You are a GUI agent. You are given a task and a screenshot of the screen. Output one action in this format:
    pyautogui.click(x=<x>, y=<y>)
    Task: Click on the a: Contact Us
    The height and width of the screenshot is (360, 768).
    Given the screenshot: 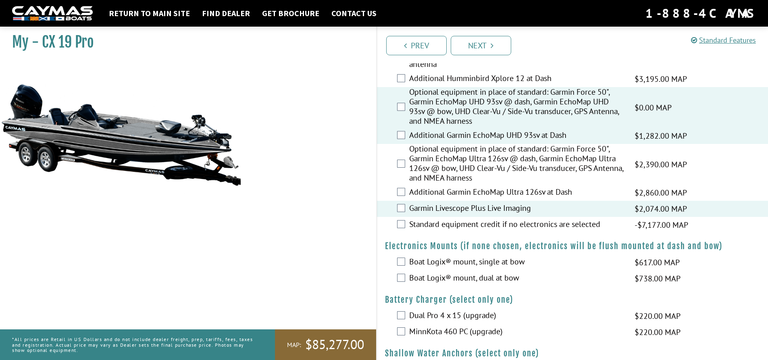 What is the action you would take?
    pyautogui.click(x=354, y=13)
    